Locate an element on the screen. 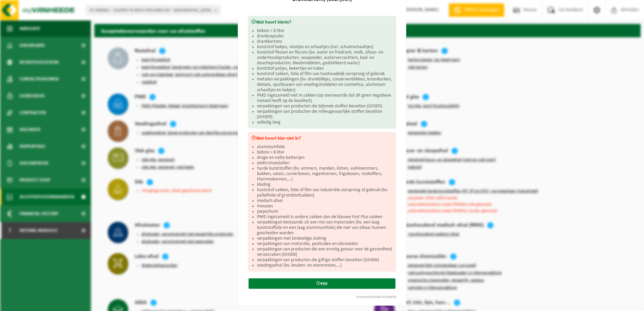 The image size is (644, 311). li: bidons < 8 liter is located at coordinates (325, 31).